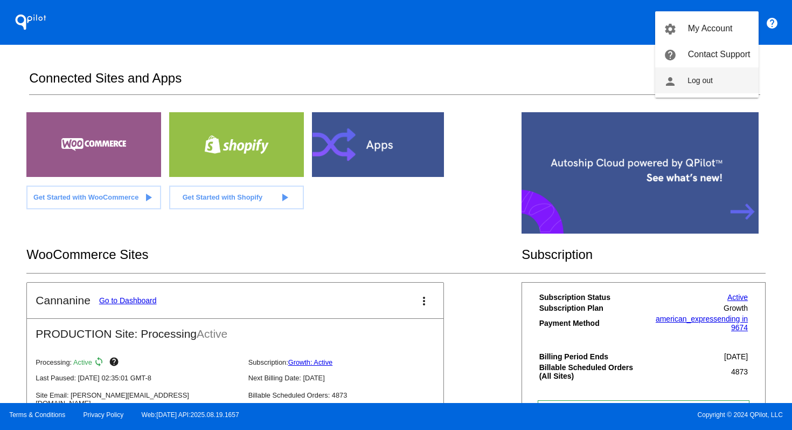  What do you see at coordinates (670, 81) in the screenshot?
I see `mat-icon: person` at bounding box center [670, 81].